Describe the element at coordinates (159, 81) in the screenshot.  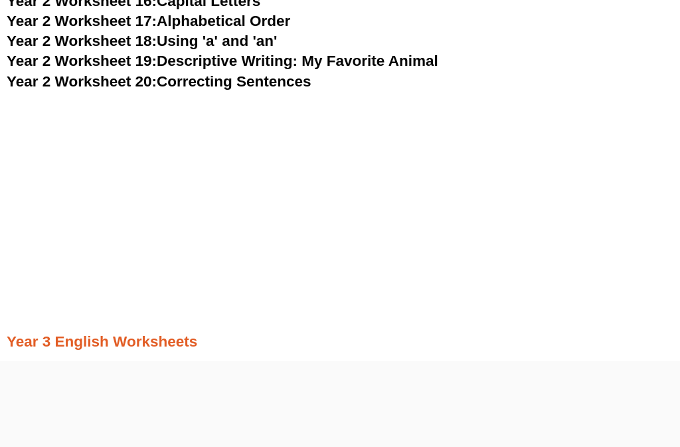
I see `a: Year 2 Worksheet 20:Correcting Sentences` at that location.